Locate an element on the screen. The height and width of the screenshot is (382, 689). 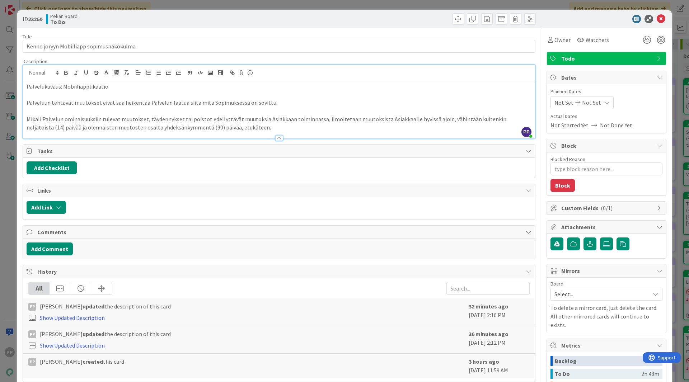
span: Custom Fields is located at coordinates (607, 208).